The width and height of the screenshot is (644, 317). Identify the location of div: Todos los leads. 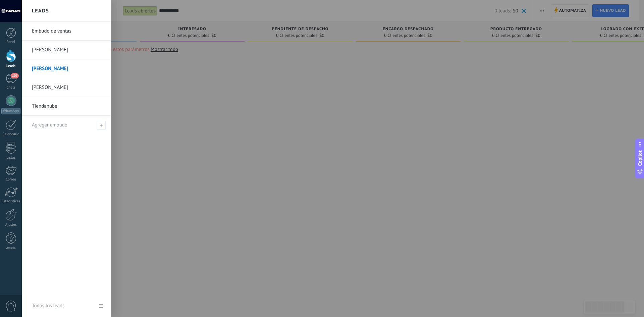
(48, 306).